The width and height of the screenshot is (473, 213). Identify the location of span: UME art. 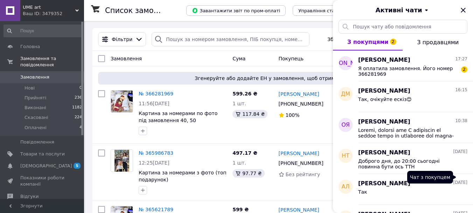
(49, 7).